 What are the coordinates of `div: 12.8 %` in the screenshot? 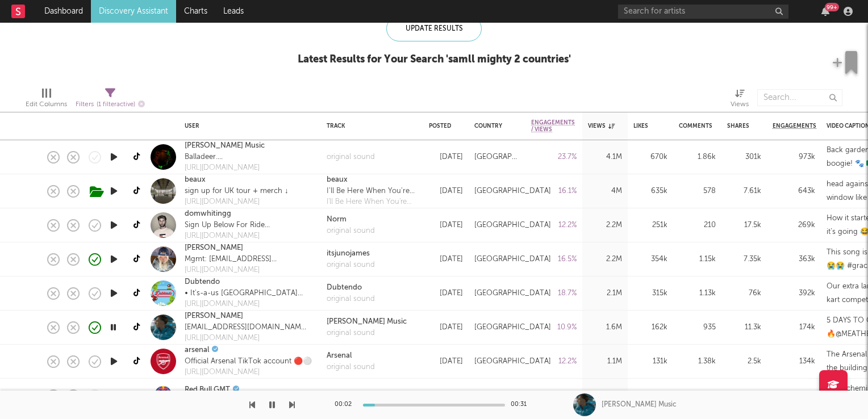 It's located at (554, 395).